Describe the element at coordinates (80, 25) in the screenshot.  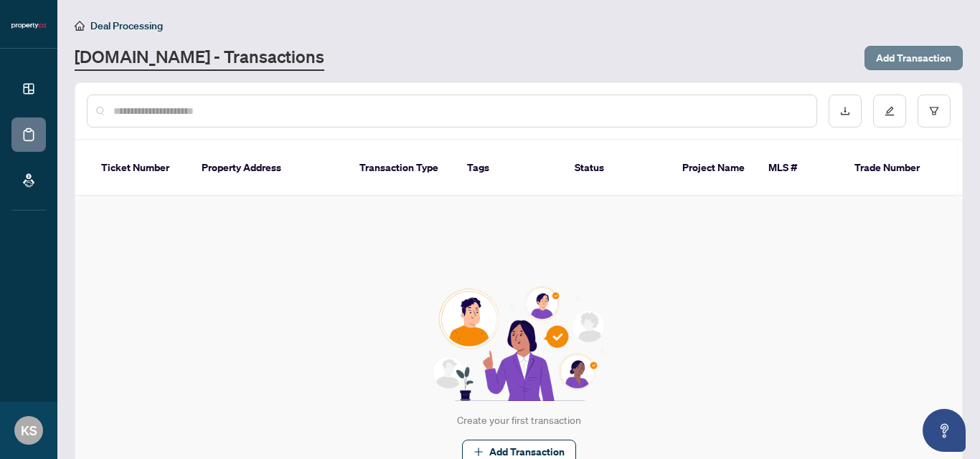
I see `span: home` at that location.